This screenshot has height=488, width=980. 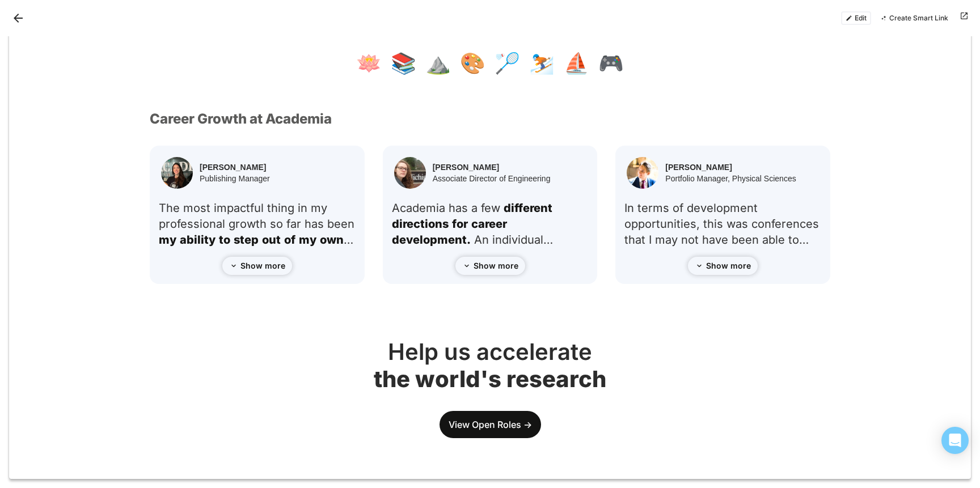 I want to click on span: most, so click(x=196, y=208).